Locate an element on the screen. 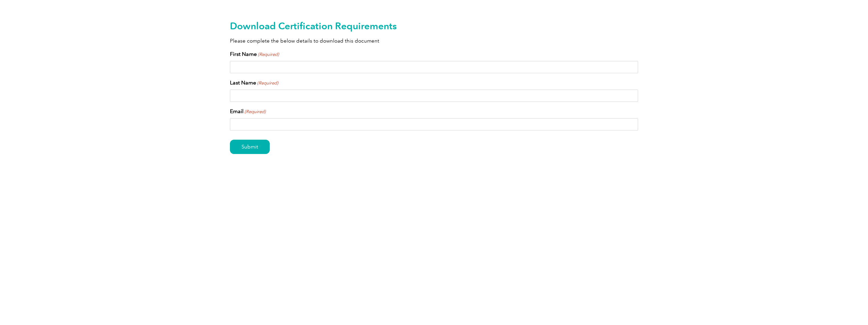  input: Submit is located at coordinates (250, 147).